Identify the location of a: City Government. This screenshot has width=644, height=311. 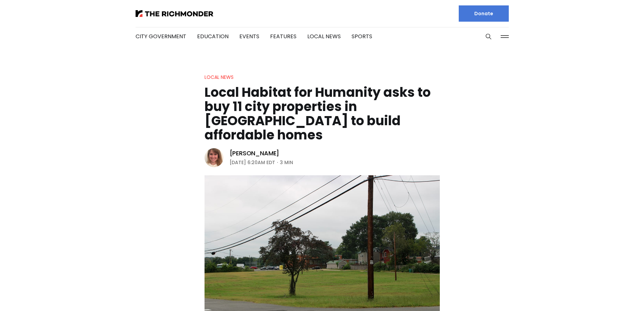
(161, 36).